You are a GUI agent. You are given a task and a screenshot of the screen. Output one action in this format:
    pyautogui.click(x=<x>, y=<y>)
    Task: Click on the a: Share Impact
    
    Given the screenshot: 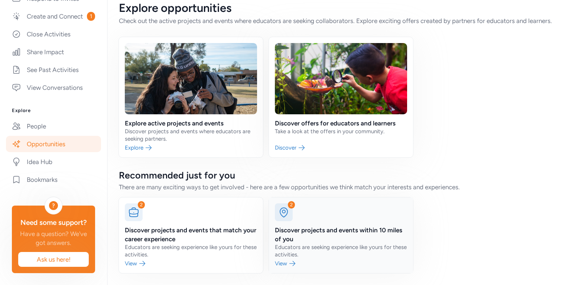 What is the action you would take?
    pyautogui.click(x=53, y=52)
    